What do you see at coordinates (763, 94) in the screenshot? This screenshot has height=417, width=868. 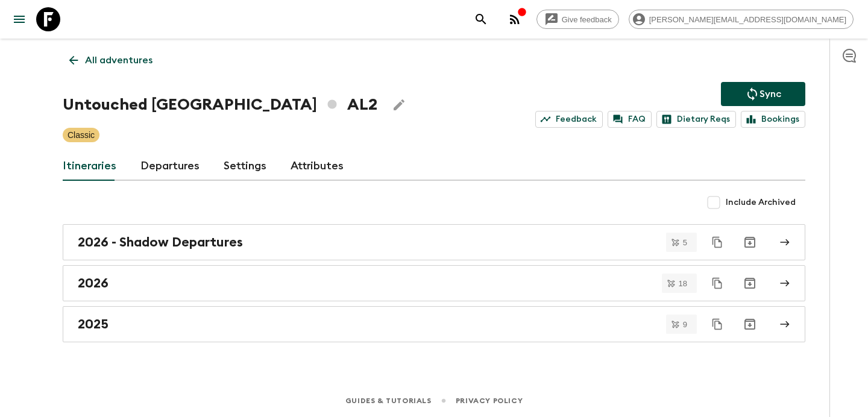 I see `button: Sync adventure departures to the booking engine` at bounding box center [763, 94].